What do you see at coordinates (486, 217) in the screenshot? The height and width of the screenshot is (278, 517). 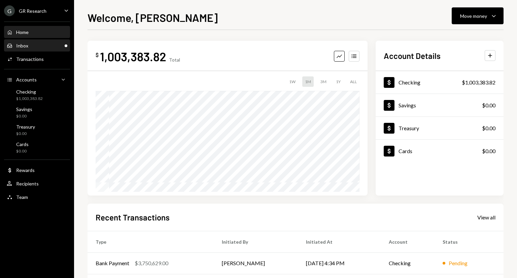 I see `a: View all` at bounding box center [486, 217].